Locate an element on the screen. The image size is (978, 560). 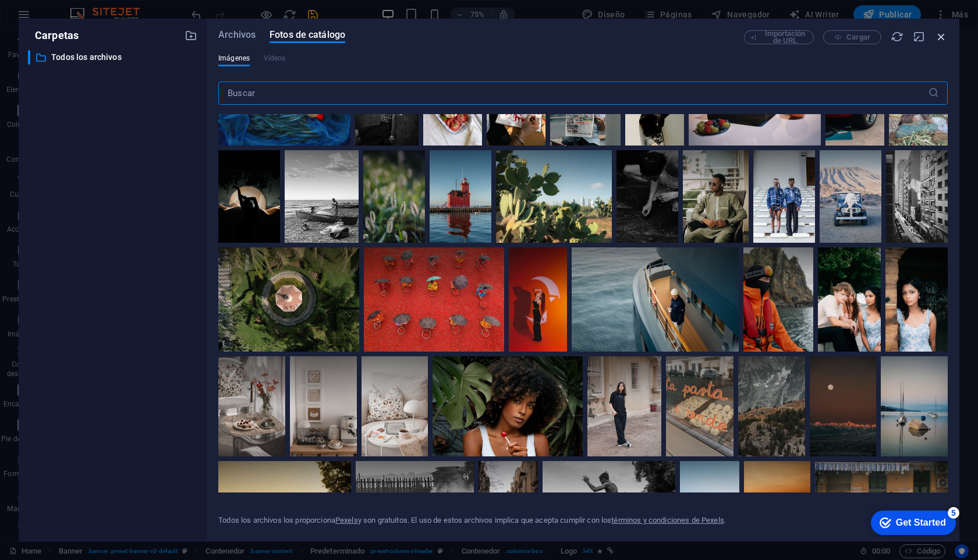
span: Fotos de catálogo is located at coordinates (307, 35).